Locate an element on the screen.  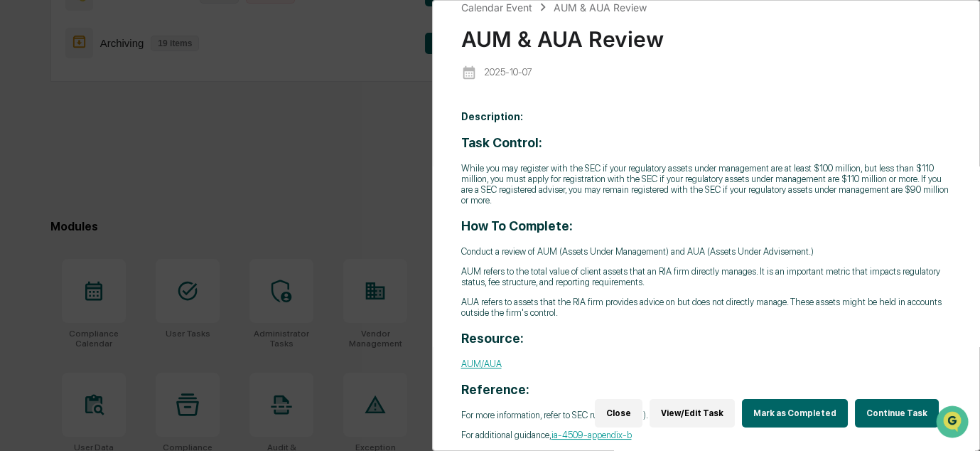
span: Pylon is located at coordinates (156, 245).